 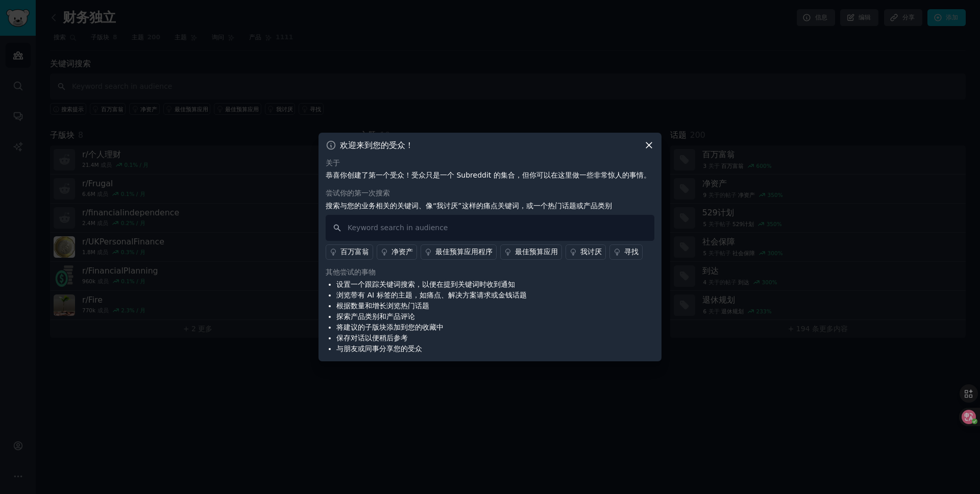 What do you see at coordinates (488, 175) in the screenshot?
I see `font: 恭喜你创建了第一个受众！受众只是一个 Subreddit 的集合，但你可以在这里做一些非常惊人的事情。` at bounding box center [488, 175].